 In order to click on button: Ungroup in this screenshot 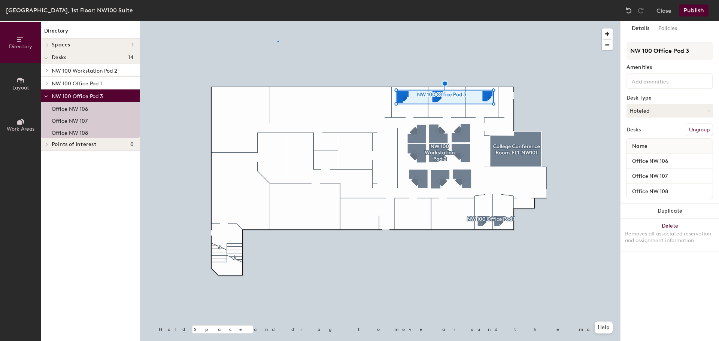, I will do `click(699, 130)`.